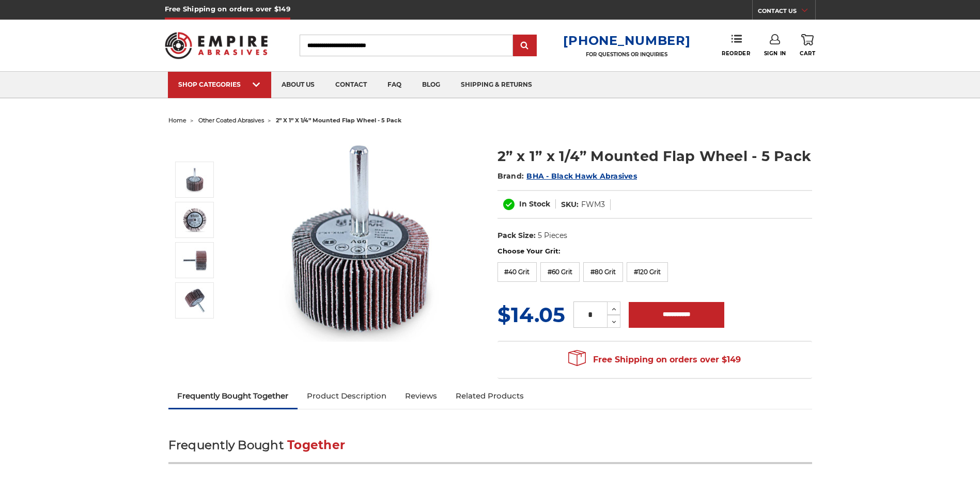 The width and height of the screenshot is (980, 477). I want to click on span: home, so click(177, 121).